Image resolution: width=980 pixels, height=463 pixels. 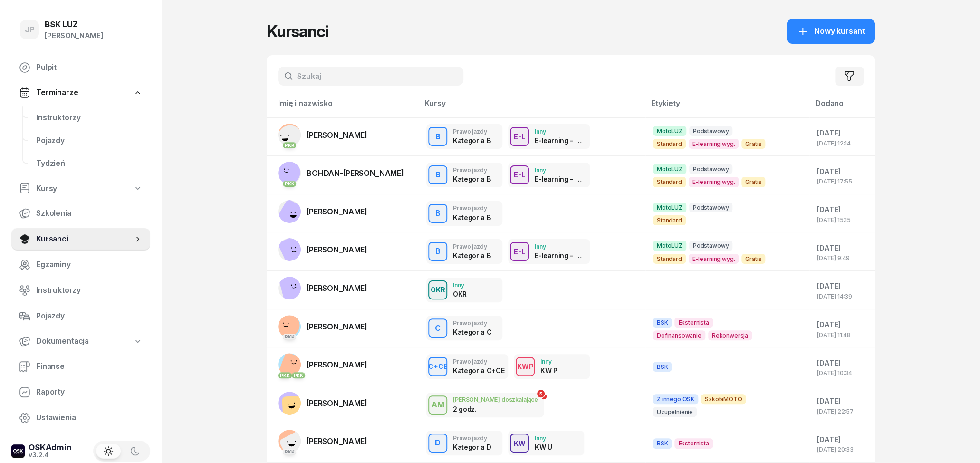 I want to click on span: Raporty, so click(x=90, y=392).